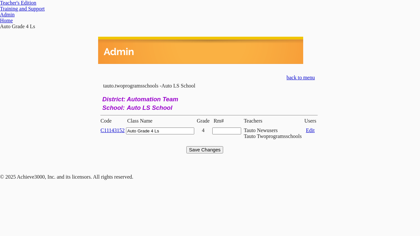 The width and height of the screenshot is (420, 236). What do you see at coordinates (272, 121) in the screenshot?
I see `td: Teachers` at bounding box center [272, 121].